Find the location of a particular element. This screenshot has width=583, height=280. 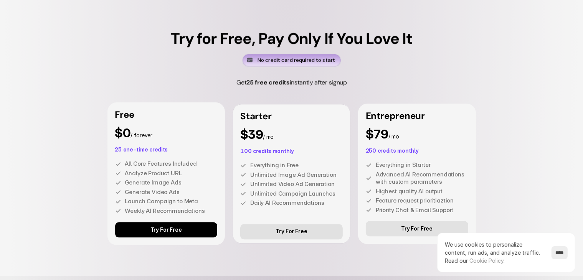

p: We use cookies to personalize content, run ads, and analyze traffic. is located at coordinates (494, 252).